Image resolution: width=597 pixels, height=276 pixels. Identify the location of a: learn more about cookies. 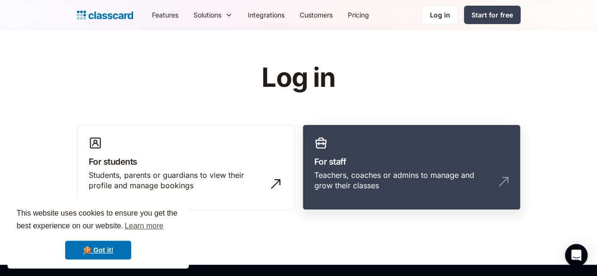
(144, 226).